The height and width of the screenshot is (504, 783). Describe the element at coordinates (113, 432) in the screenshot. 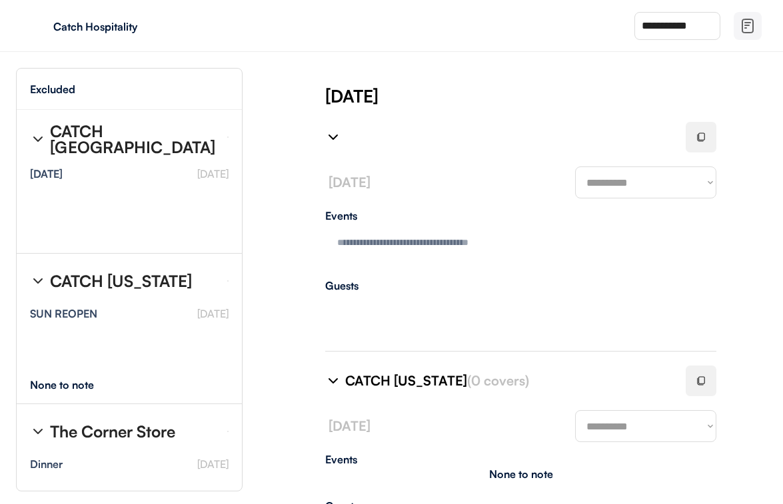

I see `div: The Corner Store` at that location.